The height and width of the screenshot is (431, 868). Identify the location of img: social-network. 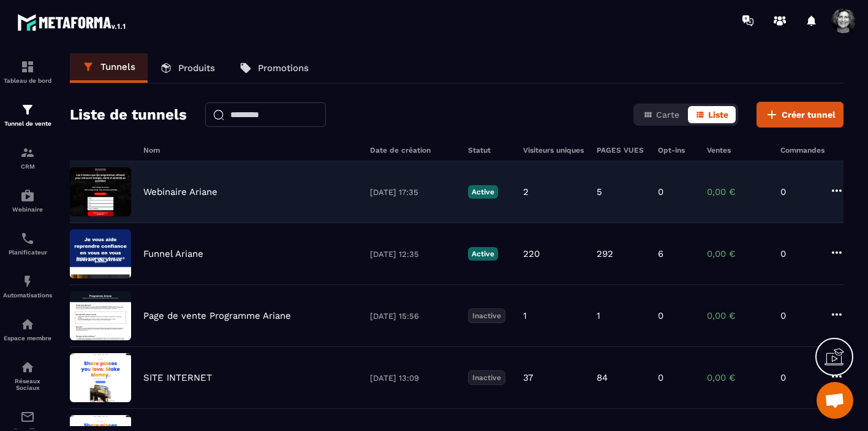
(28, 367).